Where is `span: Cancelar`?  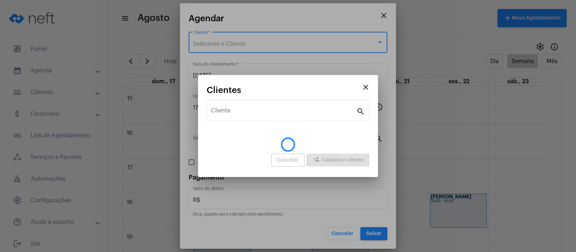 span: Cancelar is located at coordinates (288, 160).